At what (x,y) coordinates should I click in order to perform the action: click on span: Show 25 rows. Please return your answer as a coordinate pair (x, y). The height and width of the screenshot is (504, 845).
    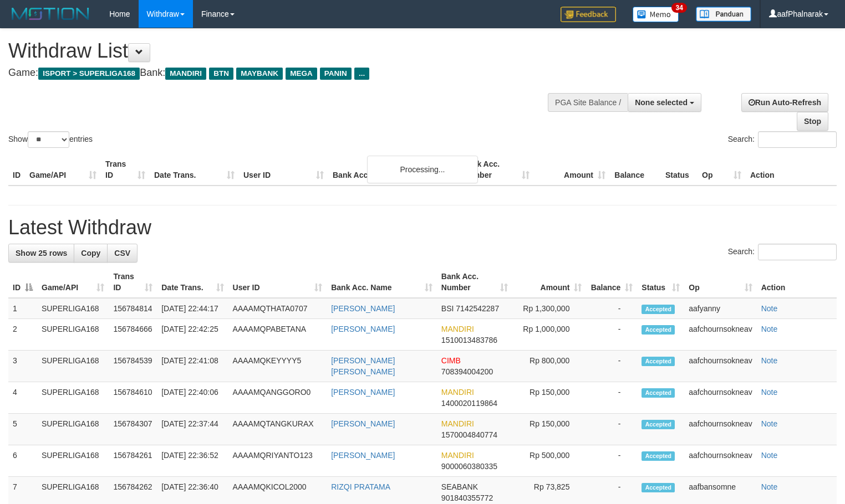
    Looking at the image, I should click on (41, 253).